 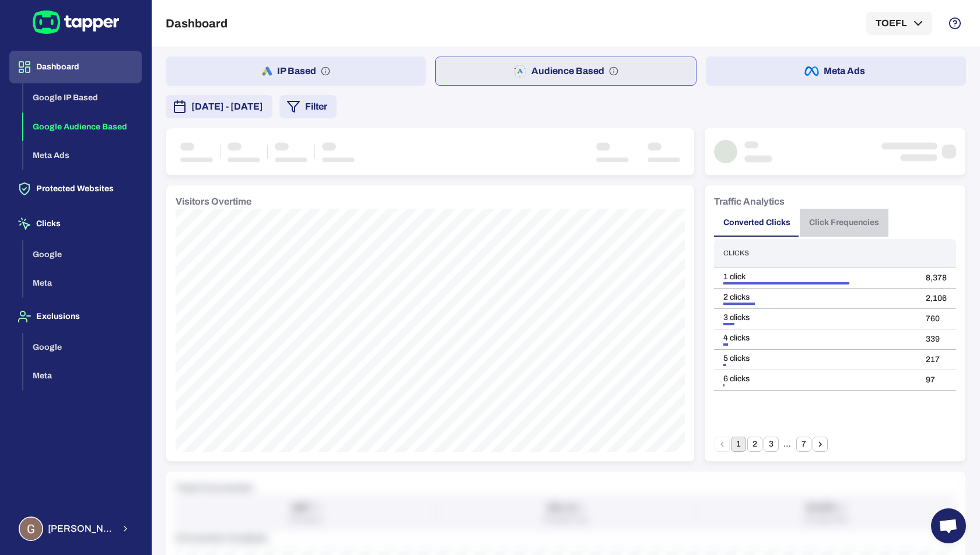 I want to click on button: Protected Websites, so click(x=75, y=189).